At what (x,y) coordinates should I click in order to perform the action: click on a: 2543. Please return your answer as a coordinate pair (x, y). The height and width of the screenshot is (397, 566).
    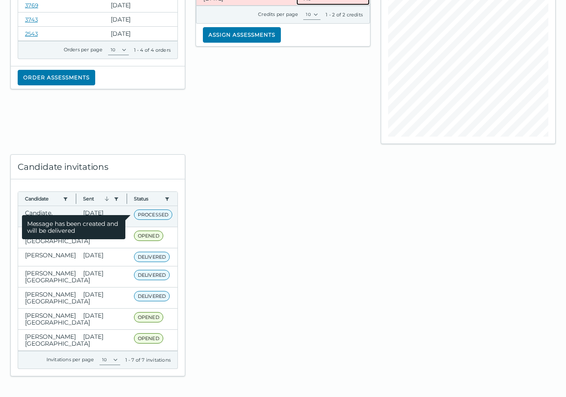
    Looking at the image, I should click on (31, 34).